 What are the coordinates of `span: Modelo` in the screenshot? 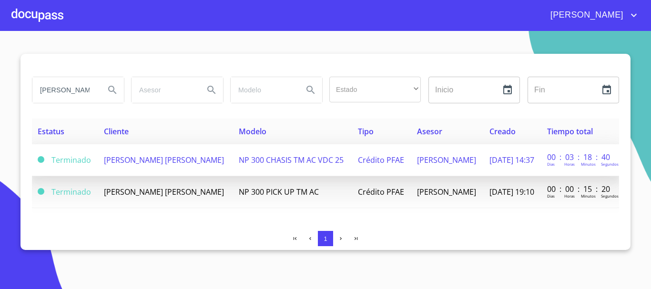 It's located at (253, 132).